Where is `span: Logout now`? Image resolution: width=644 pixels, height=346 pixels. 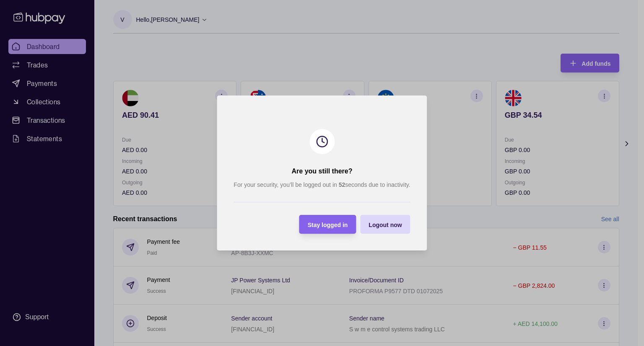 span: Logout now is located at coordinates (385, 225).